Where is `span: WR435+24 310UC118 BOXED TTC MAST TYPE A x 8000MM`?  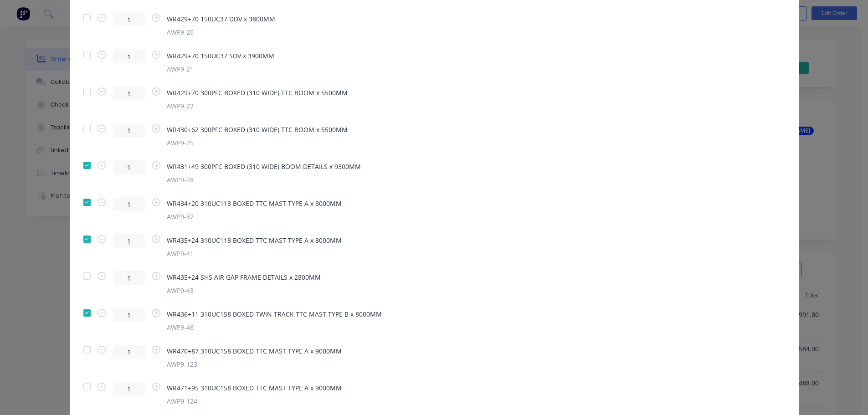 span: WR435+24 310UC118 BOXED TTC MAST TYPE A x 8000MM is located at coordinates (255, 240).